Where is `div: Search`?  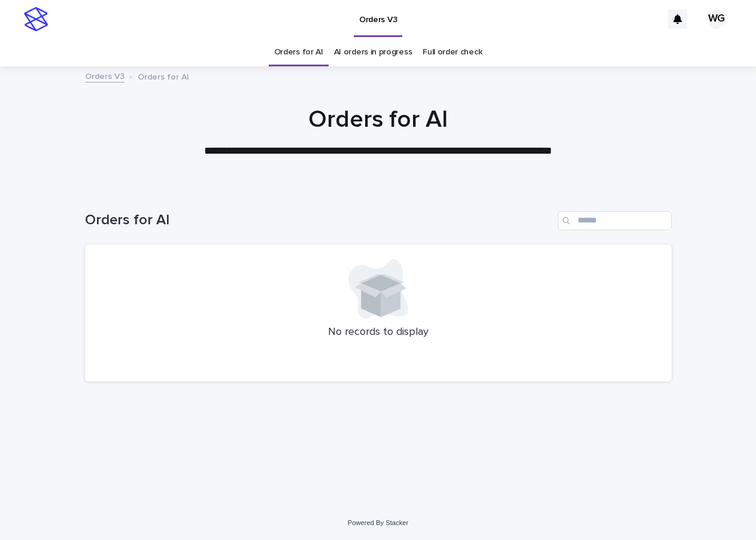
div: Search is located at coordinates (615, 221).